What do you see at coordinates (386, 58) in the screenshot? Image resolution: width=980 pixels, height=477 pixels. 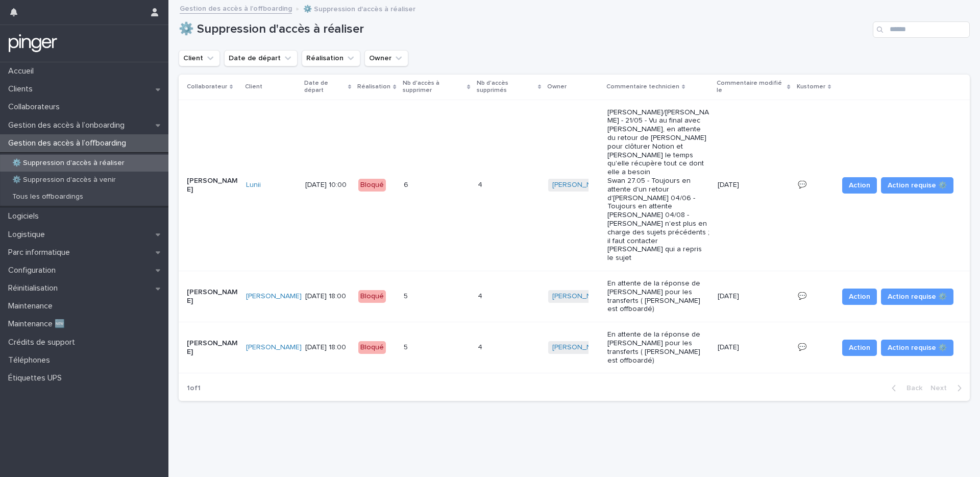 I see `button: Owner` at bounding box center [386, 58].